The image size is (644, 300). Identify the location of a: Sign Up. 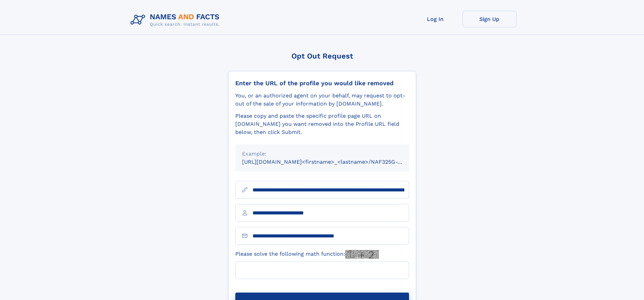
(489, 19).